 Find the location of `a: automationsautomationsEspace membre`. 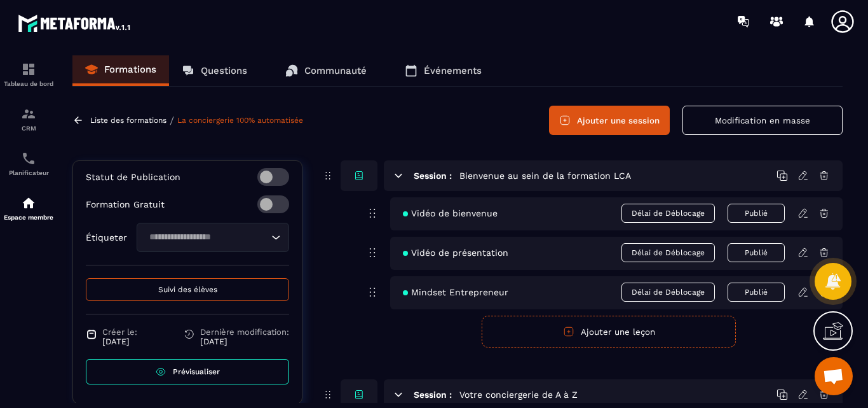

a: automationsautomationsEspace membre is located at coordinates (28, 208).